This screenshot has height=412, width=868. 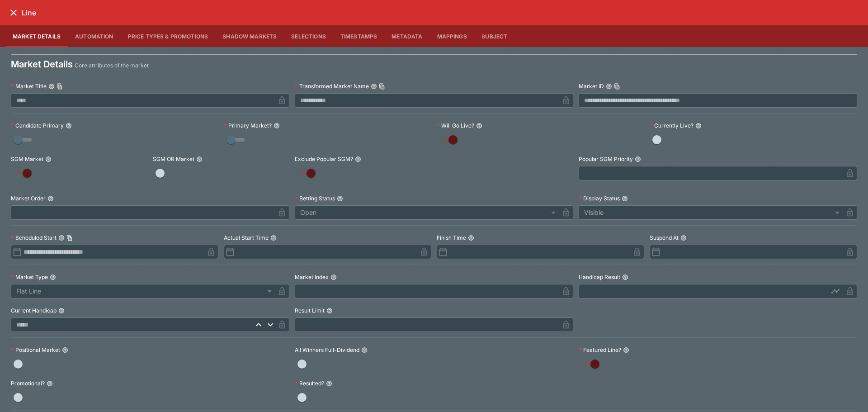 I want to click on p: Market ID, so click(x=592, y=86).